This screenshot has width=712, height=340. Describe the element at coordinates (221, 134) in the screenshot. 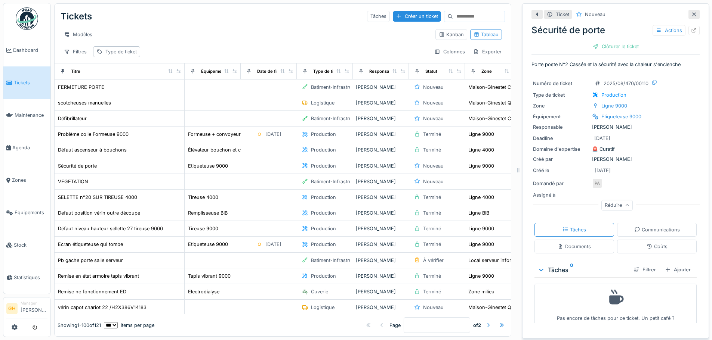

I see `div: Formeuse + convoyeur 9000` at that location.